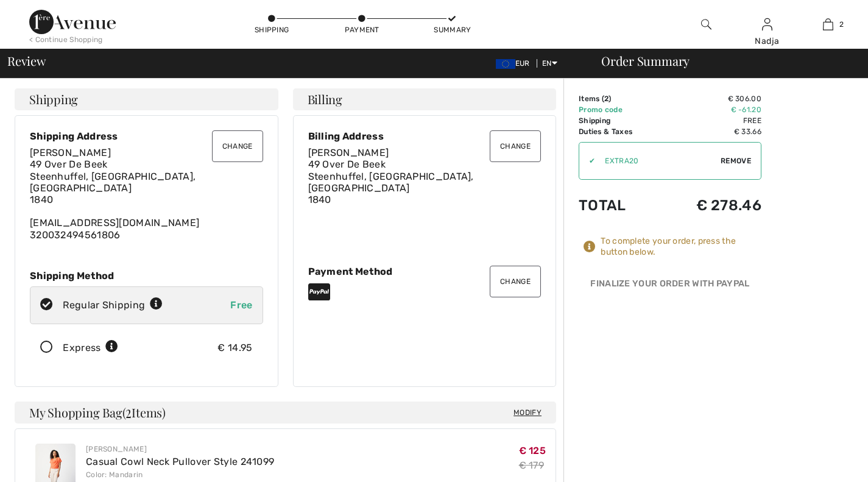 This screenshot has height=482, width=868. I want to click on span: Billing, so click(325, 99).